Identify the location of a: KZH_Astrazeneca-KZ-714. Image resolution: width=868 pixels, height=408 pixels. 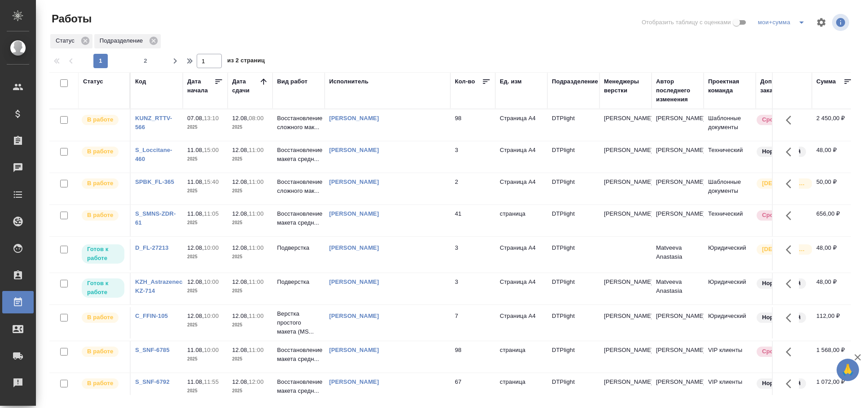
(161, 286).